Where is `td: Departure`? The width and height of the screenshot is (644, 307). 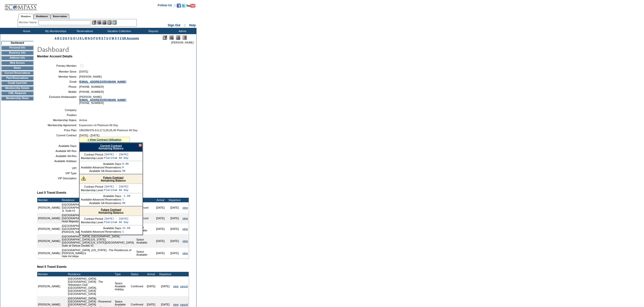 td: Departure is located at coordinates (165, 274).